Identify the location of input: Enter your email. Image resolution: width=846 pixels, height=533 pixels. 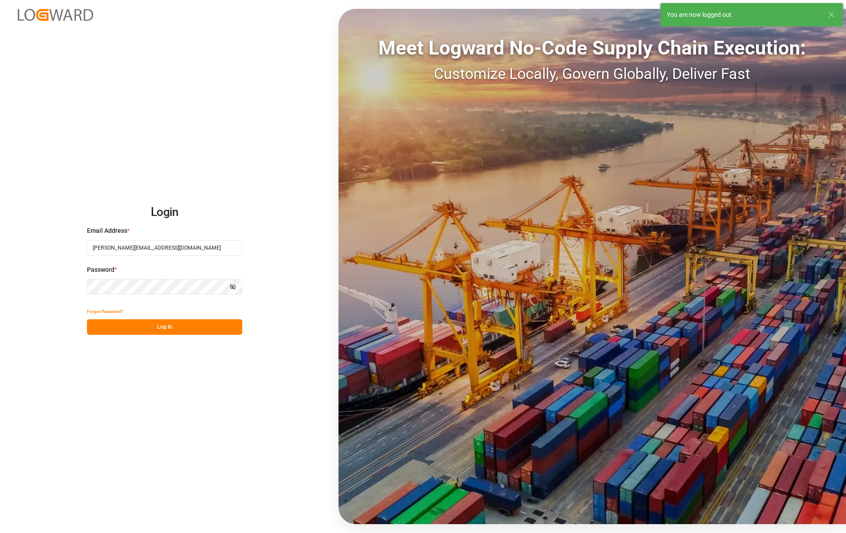
(165, 248).